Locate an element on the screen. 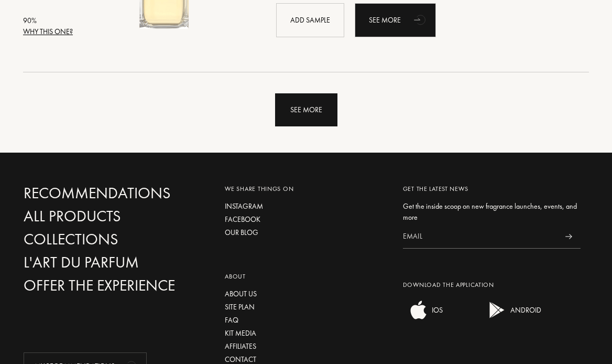 This screenshot has width=612, height=364. a: L'Art du Parfum is located at coordinates (112, 262).